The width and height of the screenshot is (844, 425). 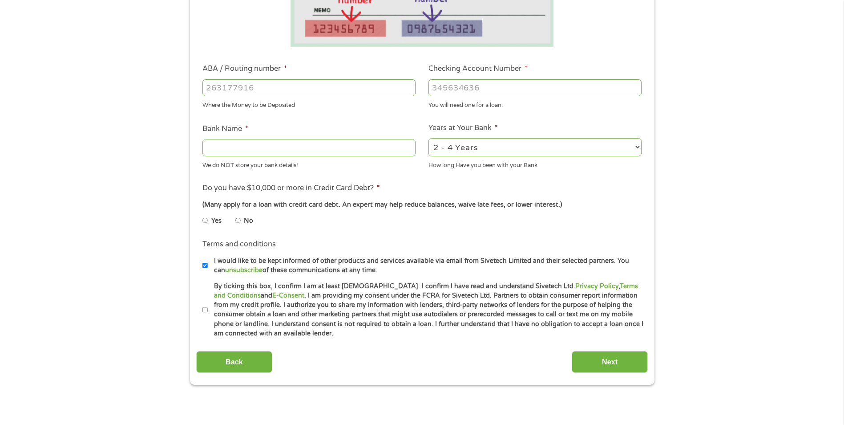 What do you see at coordinates (234, 361) in the screenshot?
I see `input: Back` at bounding box center [234, 361].